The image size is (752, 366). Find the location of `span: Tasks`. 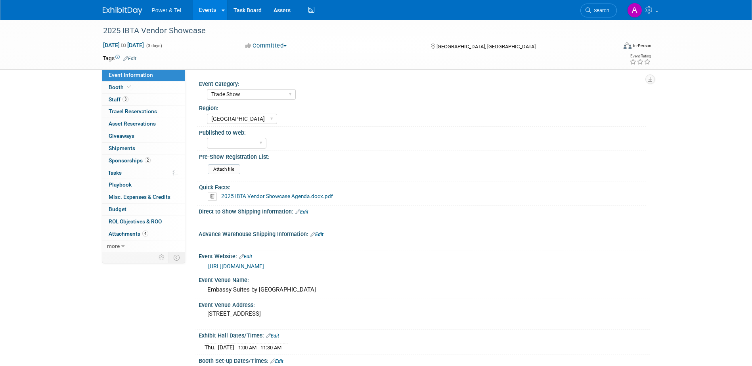

span: Tasks is located at coordinates (115, 173).